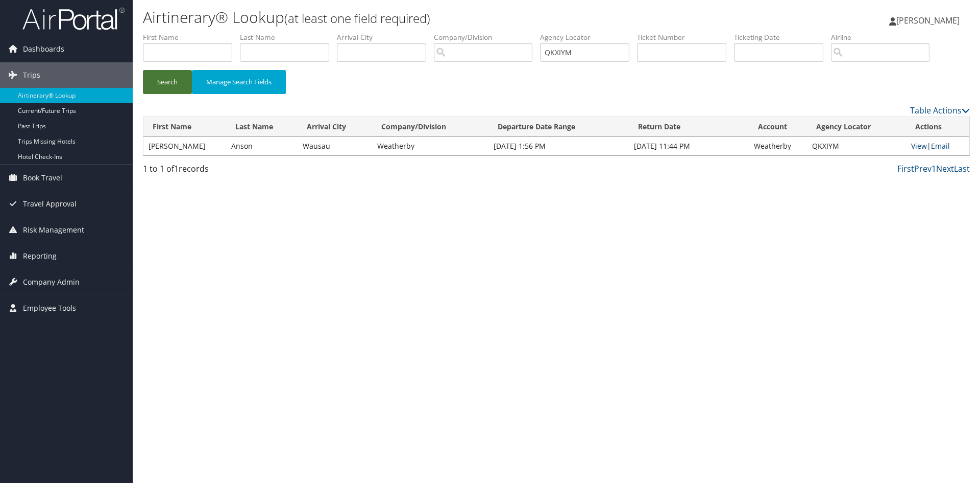  What do you see at coordinates (176, 168) in the screenshot?
I see `span: 1` at bounding box center [176, 168].